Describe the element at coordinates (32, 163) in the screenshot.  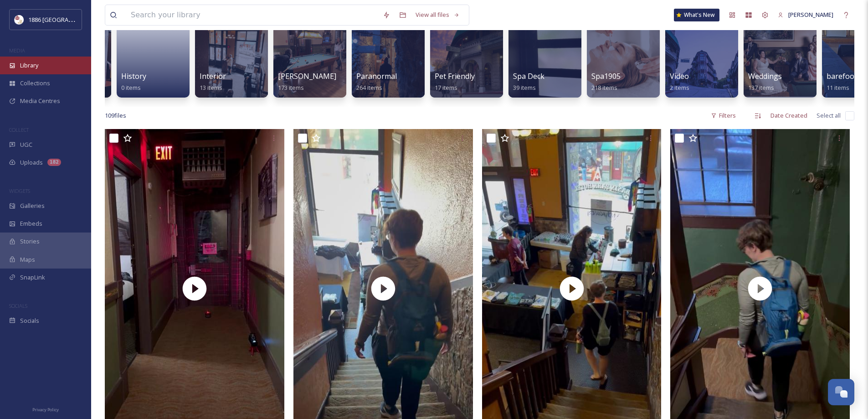
I see `span: Uploads` at that location.